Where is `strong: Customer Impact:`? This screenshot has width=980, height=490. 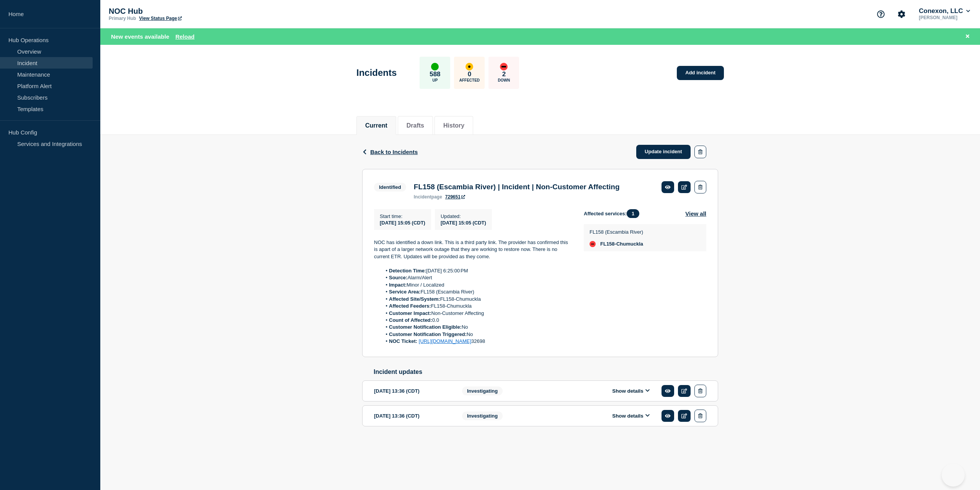 strong: Customer Impact: is located at coordinates (410, 313).